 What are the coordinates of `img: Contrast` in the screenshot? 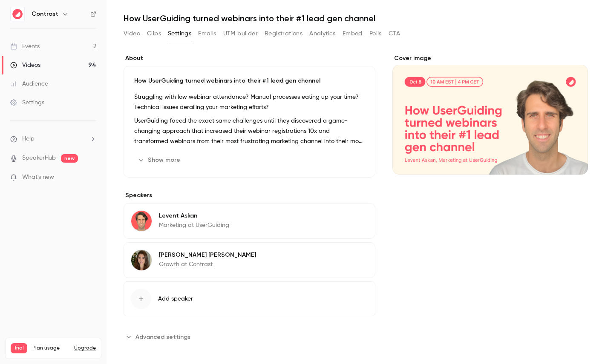 It's located at (18, 14).